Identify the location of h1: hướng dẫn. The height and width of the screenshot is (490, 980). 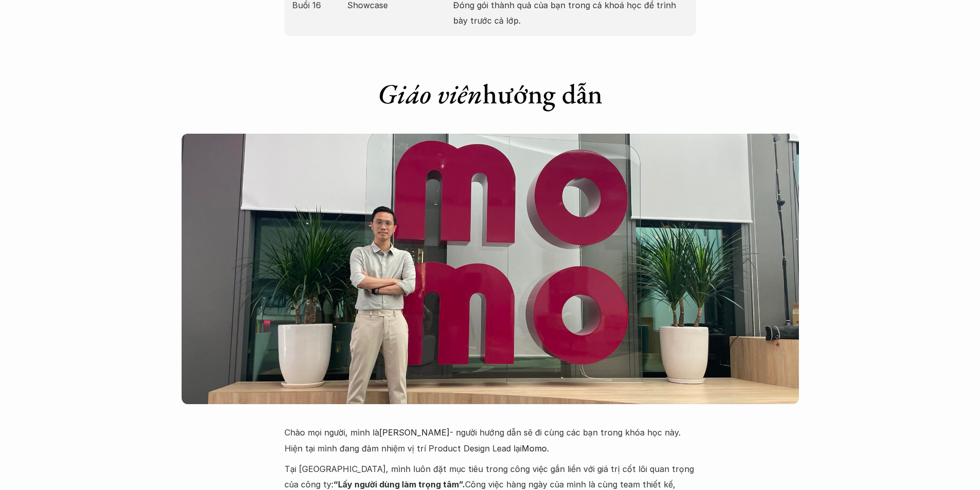
(490, 94).